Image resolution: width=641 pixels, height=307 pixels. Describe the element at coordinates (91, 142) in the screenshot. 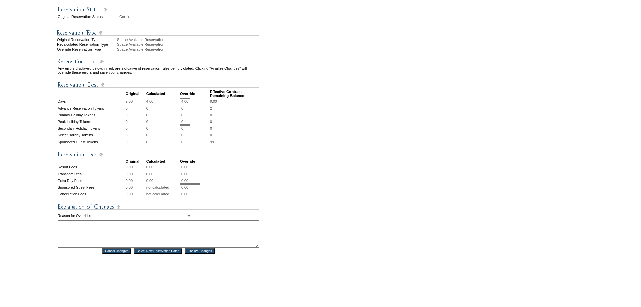

I see `td: Sponsored Guest Tokens` at that location.